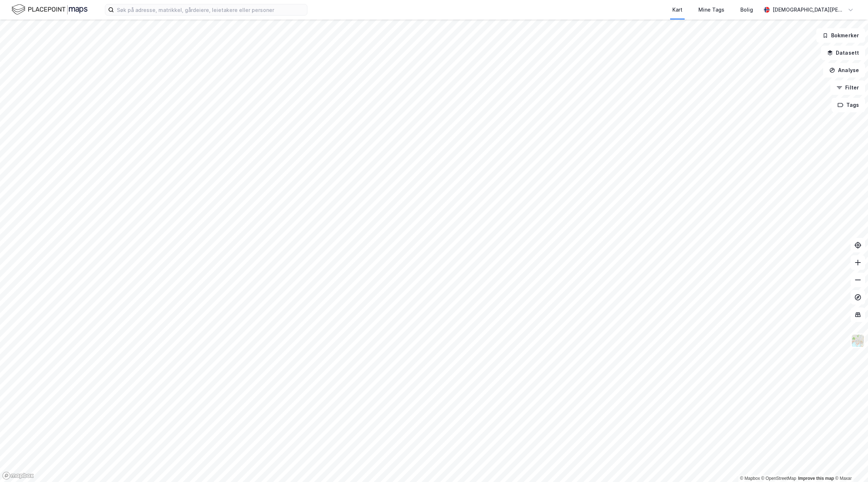  What do you see at coordinates (750, 479) in the screenshot?
I see `a: Mapbox` at bounding box center [750, 479].